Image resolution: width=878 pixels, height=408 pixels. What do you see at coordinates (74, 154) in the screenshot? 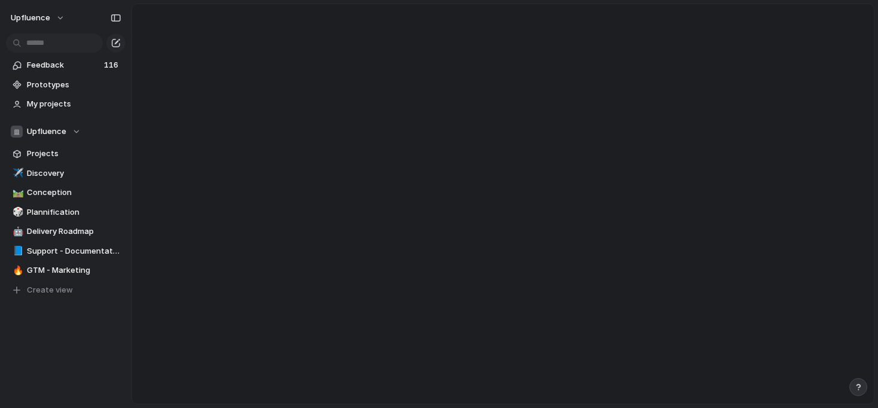
I see `span: Projects` at bounding box center [74, 154].